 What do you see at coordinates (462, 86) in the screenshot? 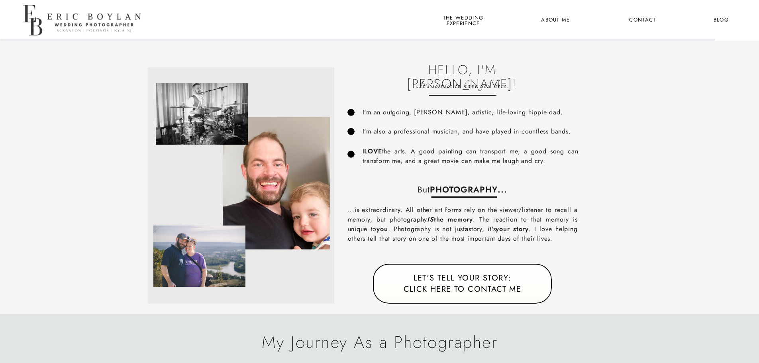
I see `p: It's so nice to have you here.` at bounding box center [462, 86].